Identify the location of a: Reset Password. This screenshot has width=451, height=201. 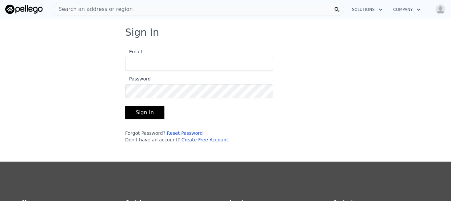
(185, 133).